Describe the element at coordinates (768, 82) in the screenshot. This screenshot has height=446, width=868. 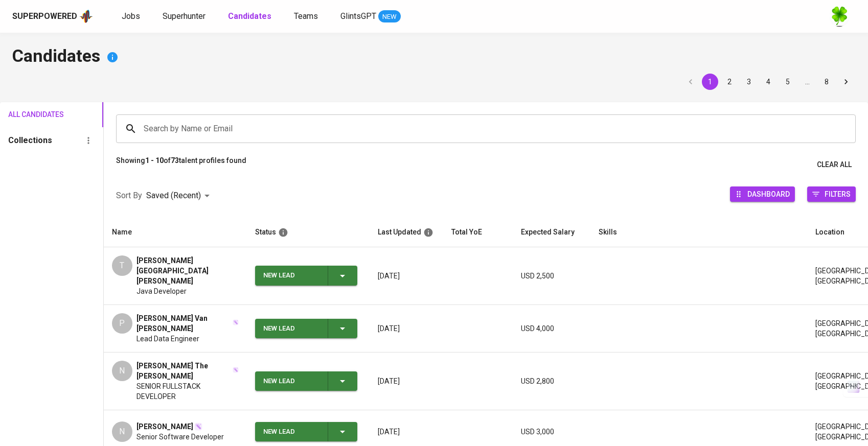
I see `nav: pagination navigation` at that location.